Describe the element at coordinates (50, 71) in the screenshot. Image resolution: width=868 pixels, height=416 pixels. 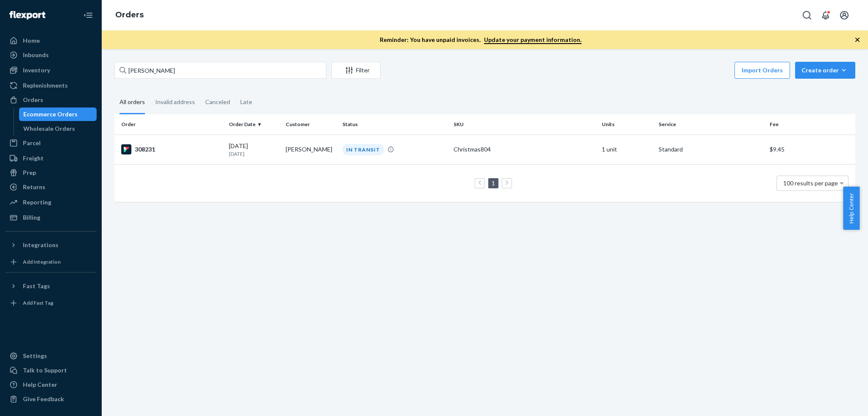
I see `a: Inventory` at that location.